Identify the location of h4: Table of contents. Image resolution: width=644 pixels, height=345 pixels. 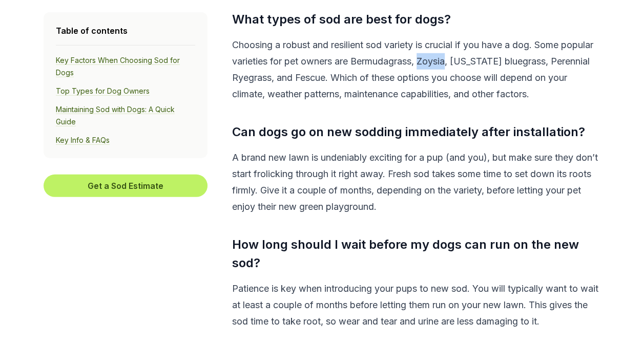
(126, 30).